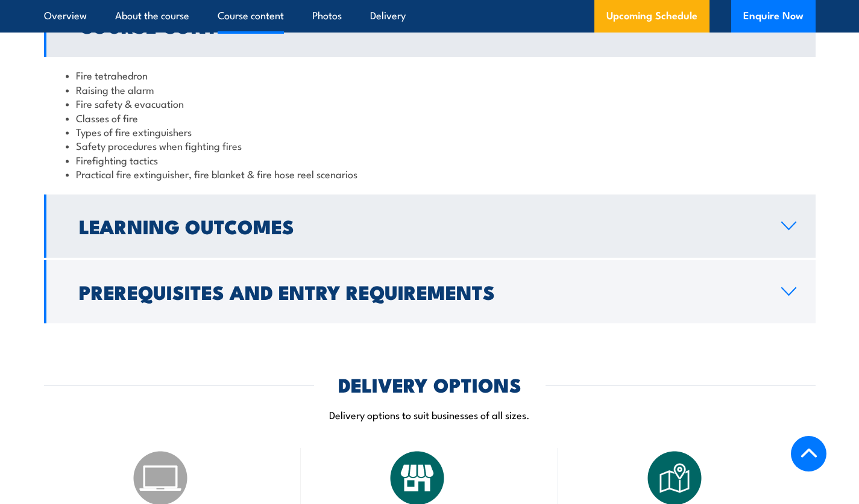 The image size is (859, 504). Describe the element at coordinates (420, 291) in the screenshot. I see `h2: Prerequisites and Entry Requirements` at that location.